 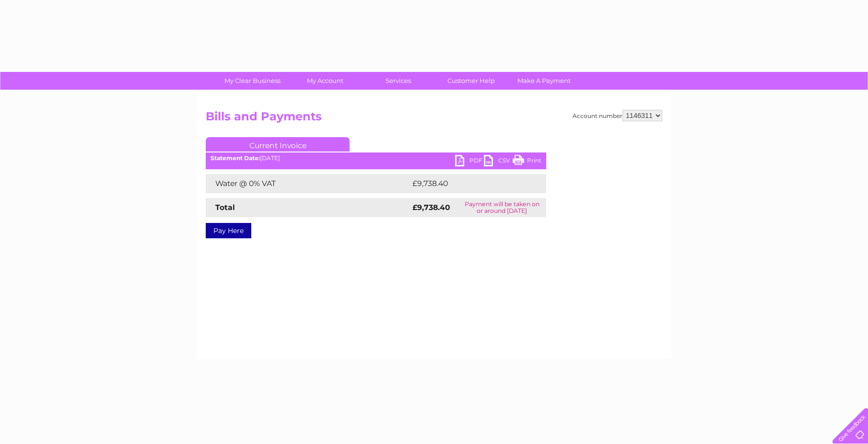 I want to click on td: £9,738.40, so click(x=471, y=184).